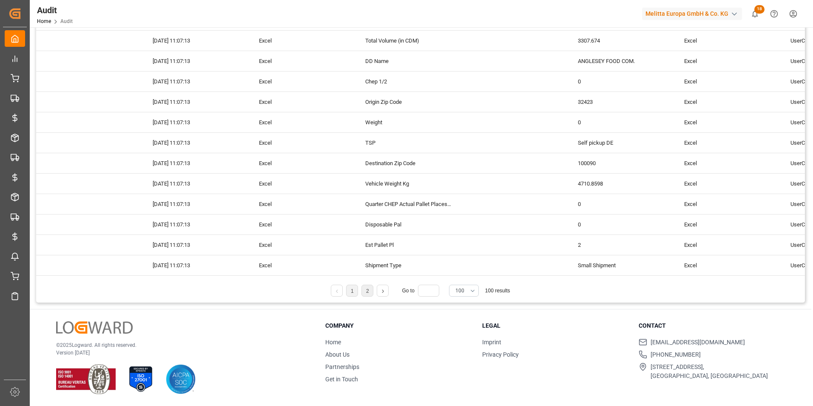 The image size is (813, 406). What do you see at coordinates (180, 345) in the screenshot?
I see `p: © 2025 Logward. All rights reserved.` at bounding box center [180, 345].